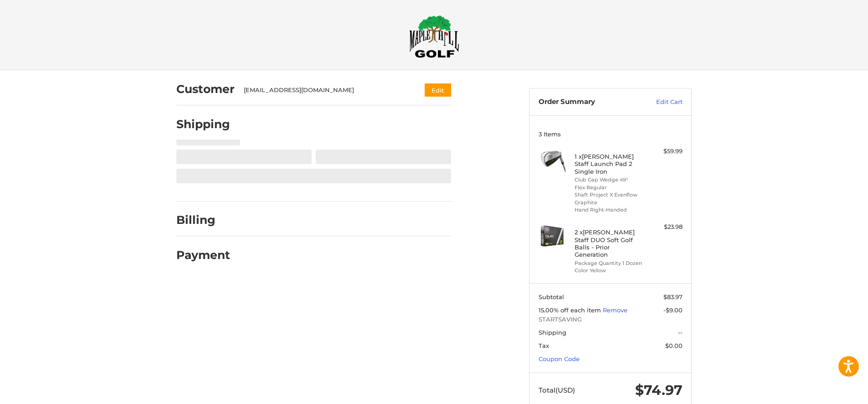 The width and height of the screenshot is (868, 404). Describe the element at coordinates (206, 89) in the screenshot. I see `h2: Customer` at that location.